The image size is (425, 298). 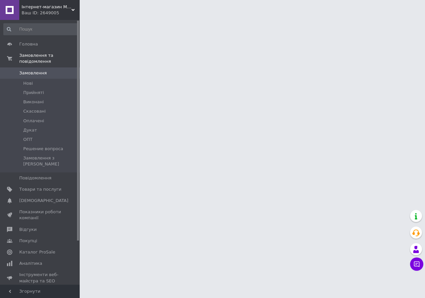 What do you see at coordinates (28, 229) in the screenshot?
I see `span: Відгуки` at bounding box center [28, 229].